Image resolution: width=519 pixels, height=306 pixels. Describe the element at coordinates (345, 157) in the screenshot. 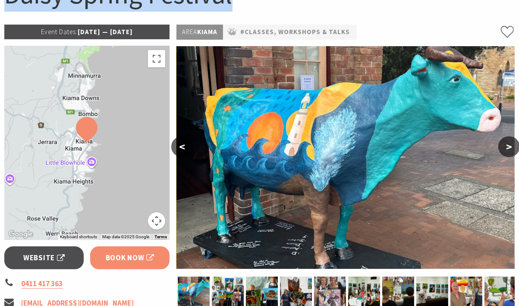

I see `img: Dairy Cow Art` at that location.